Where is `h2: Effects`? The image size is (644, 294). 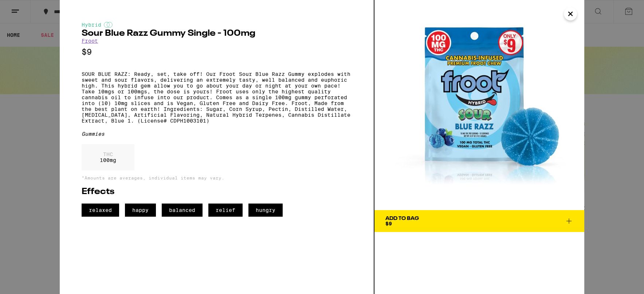 h2: Effects is located at coordinates (217, 191).